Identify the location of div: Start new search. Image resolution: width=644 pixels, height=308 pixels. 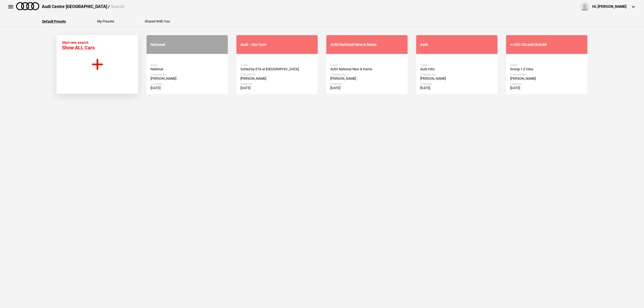
(78, 45).